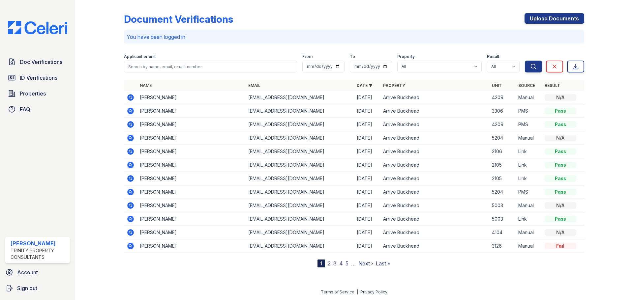  I want to click on span: Account, so click(27, 273).